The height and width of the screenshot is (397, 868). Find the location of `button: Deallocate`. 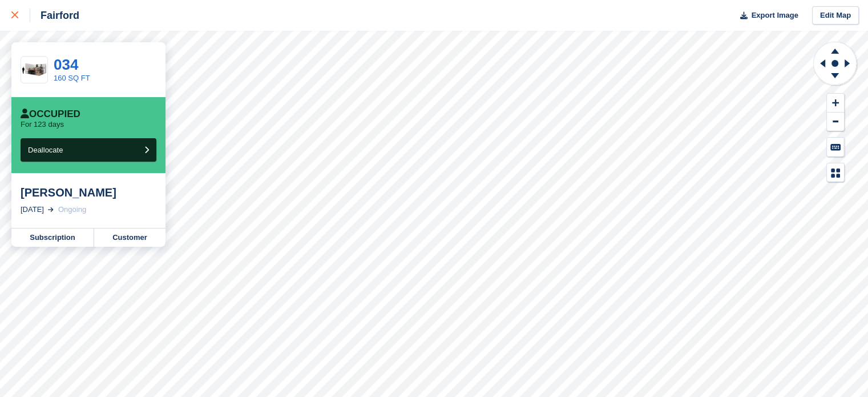

button: Deallocate is located at coordinates (88, 150).